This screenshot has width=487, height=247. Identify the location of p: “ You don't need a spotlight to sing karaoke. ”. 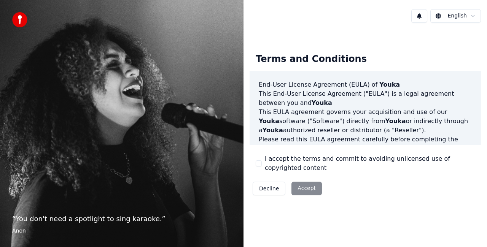
(122, 219).